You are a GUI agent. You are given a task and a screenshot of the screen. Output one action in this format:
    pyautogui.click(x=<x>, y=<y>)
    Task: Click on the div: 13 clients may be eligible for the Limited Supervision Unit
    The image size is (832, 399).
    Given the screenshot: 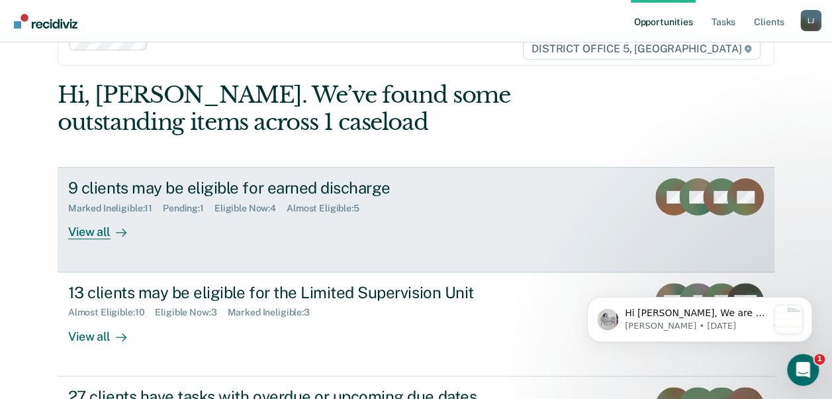 What is the action you would take?
    pyautogui.click(x=301, y=292)
    